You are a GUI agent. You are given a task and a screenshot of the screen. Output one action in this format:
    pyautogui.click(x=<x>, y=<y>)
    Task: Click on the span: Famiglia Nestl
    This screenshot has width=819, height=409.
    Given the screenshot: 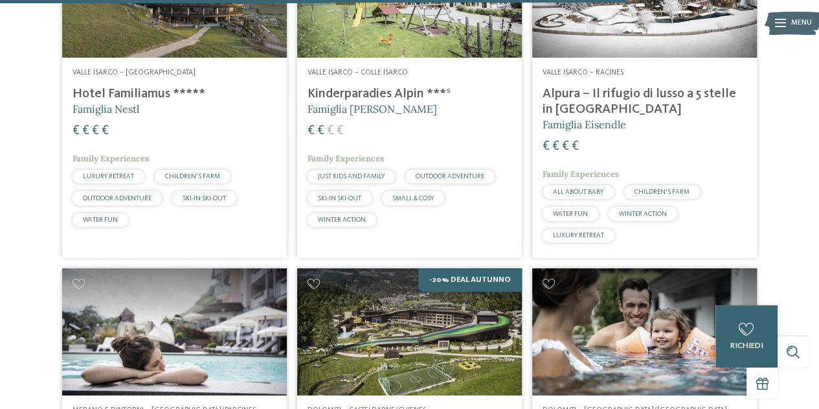 What is the action you would take?
    pyautogui.click(x=106, y=109)
    